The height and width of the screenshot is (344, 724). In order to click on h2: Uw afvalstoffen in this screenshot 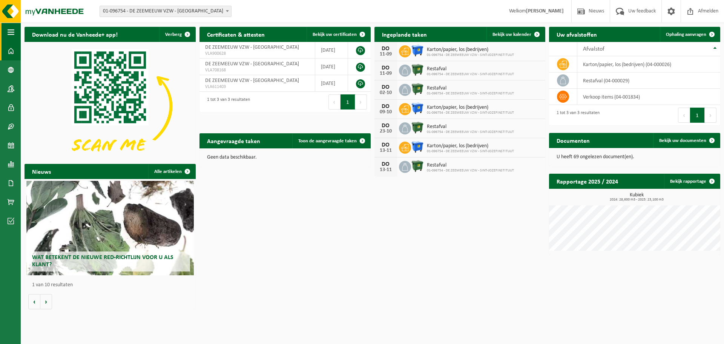, I will do `click(577, 34)`.